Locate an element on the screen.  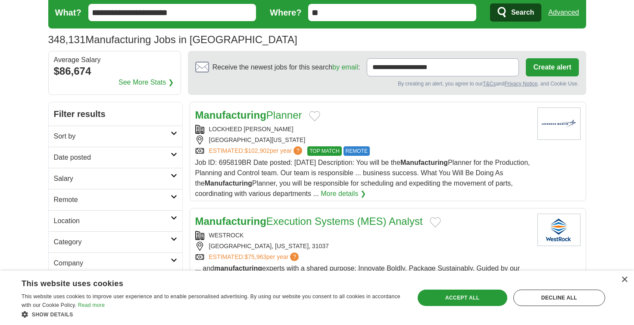
a: WESTROCK is located at coordinates (226, 235).